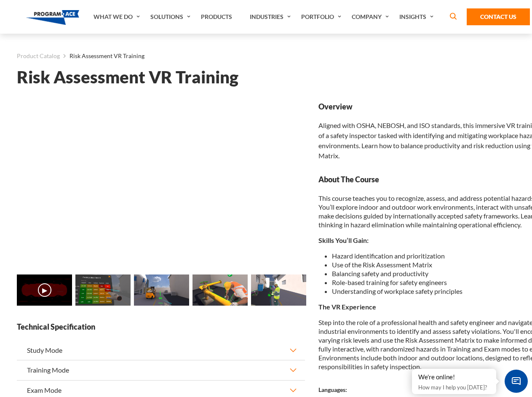  I want to click on span: Chat Widget, so click(516, 381).